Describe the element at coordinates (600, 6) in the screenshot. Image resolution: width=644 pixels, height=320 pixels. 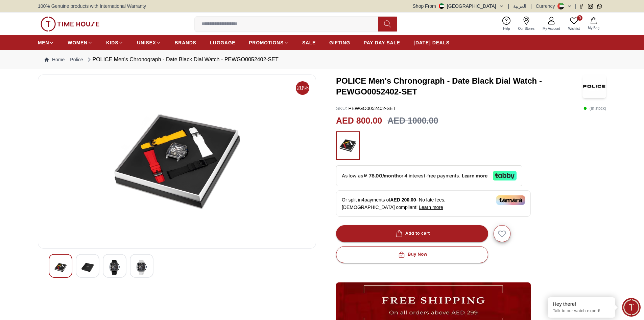
I see `a: Whatsapp` at that location.